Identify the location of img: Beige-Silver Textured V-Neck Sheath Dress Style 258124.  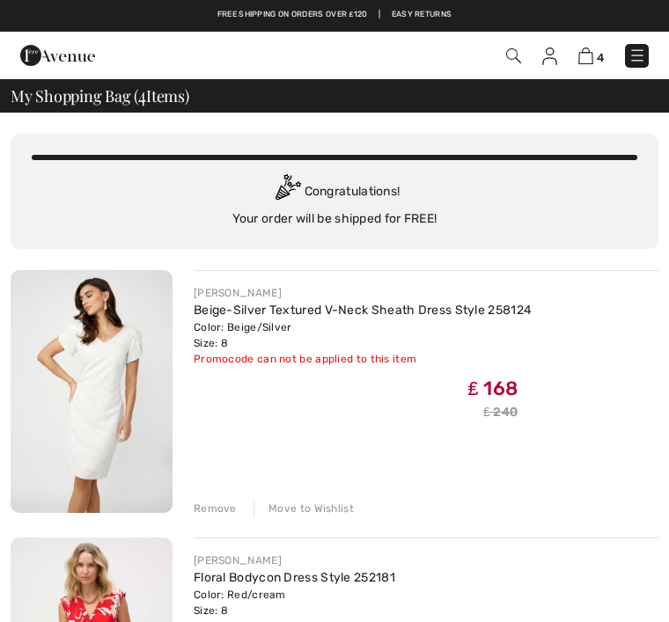
(92, 392).